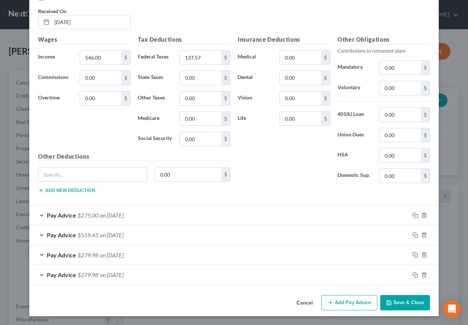 The width and height of the screenshot is (468, 325). Describe the element at coordinates (255, 57) in the screenshot. I see `label: Medical` at that location.